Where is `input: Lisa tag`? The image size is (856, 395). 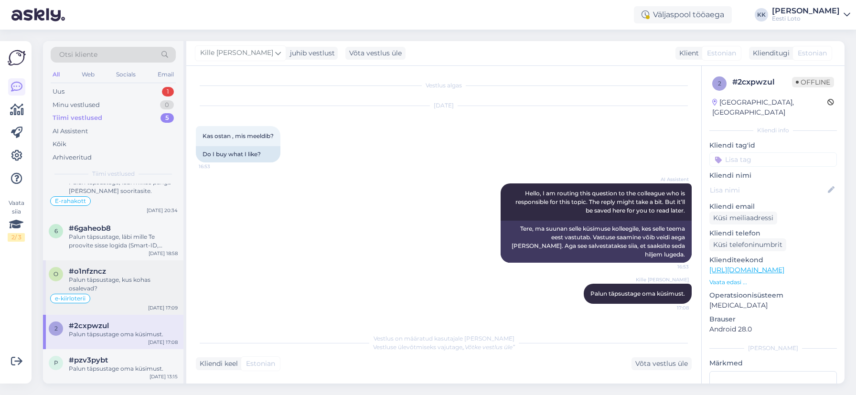 input: Lisa tag is located at coordinates (773, 160).